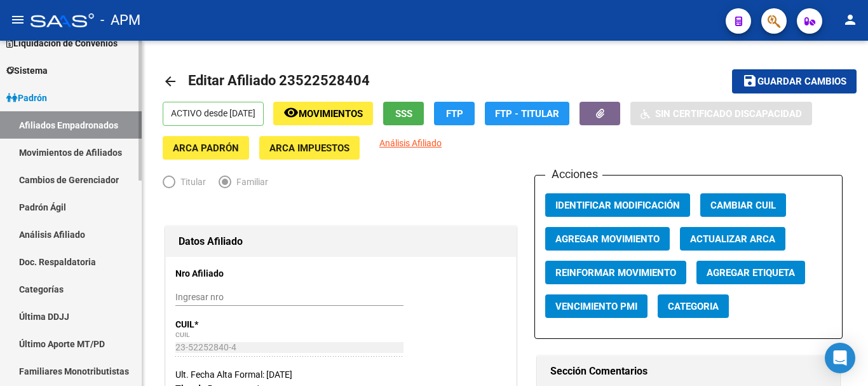 The image size is (868, 386). I want to click on button: Movimientos, so click(323, 113).